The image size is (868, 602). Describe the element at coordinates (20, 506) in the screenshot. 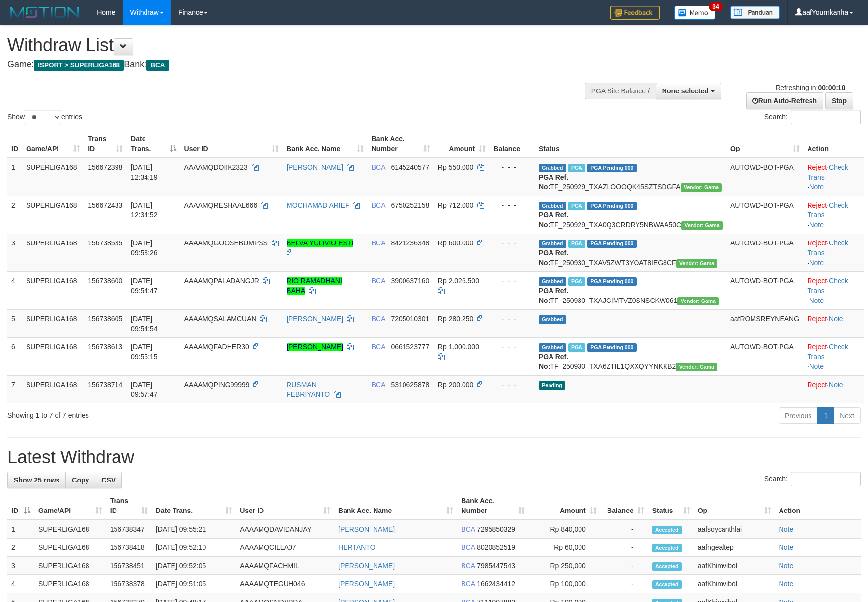

I see `th: ID: activate to sort column descending` at that location.